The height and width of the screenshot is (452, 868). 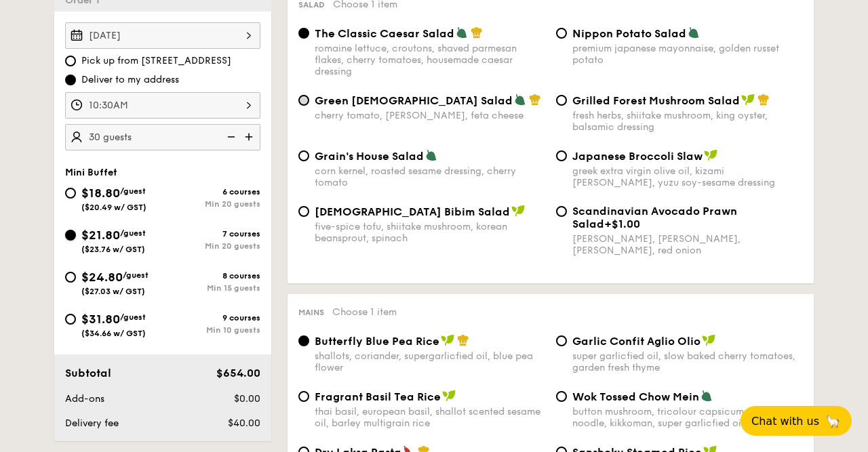 What do you see at coordinates (688, 121) in the screenshot?
I see `div: fresh herbs, shiitake mushroom, king oyster, balsamic dressing` at bounding box center [688, 121].